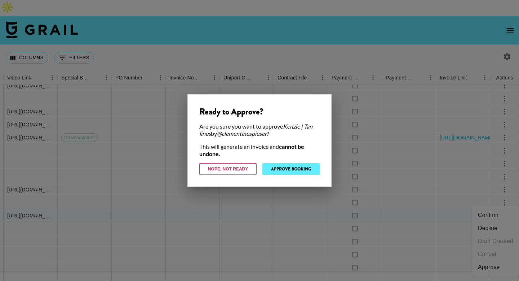 The width and height of the screenshot is (519, 281). I want to click on div: This will generate an invoice and ., so click(260, 150).